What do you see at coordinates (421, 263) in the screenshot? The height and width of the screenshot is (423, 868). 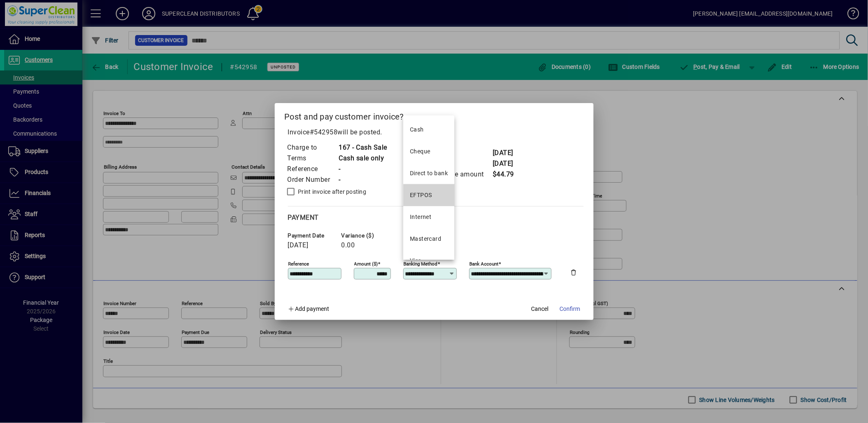 I see `mat-label: Banking method` at bounding box center [421, 263].